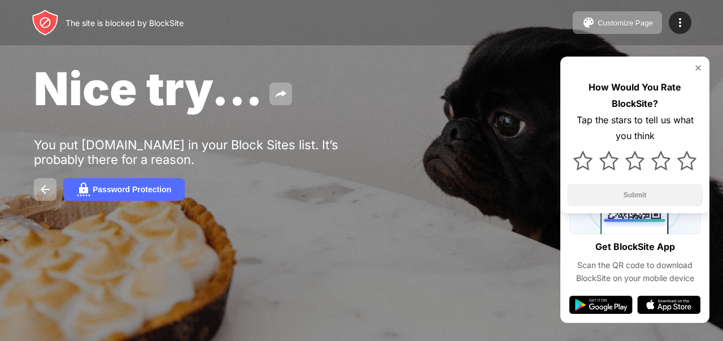 Image resolution: width=723 pixels, height=341 pixels. Describe the element at coordinates (148, 88) in the screenshot. I see `span: Nice try...` at that location.